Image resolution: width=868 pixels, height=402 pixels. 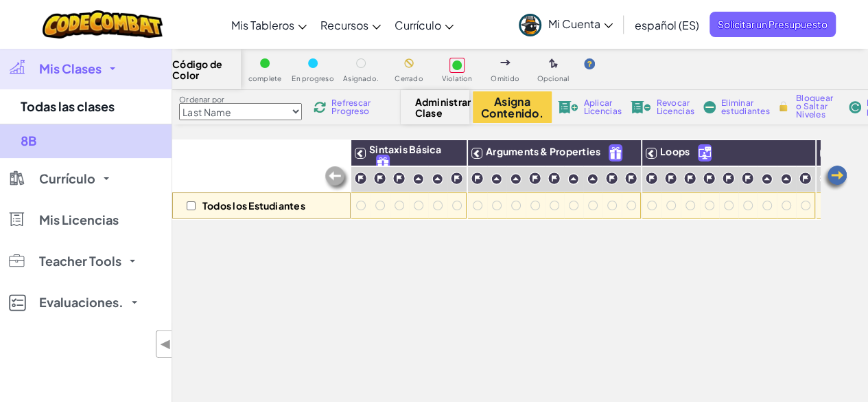 I want to click on a: CodeCombat logo, so click(x=102, y=24).